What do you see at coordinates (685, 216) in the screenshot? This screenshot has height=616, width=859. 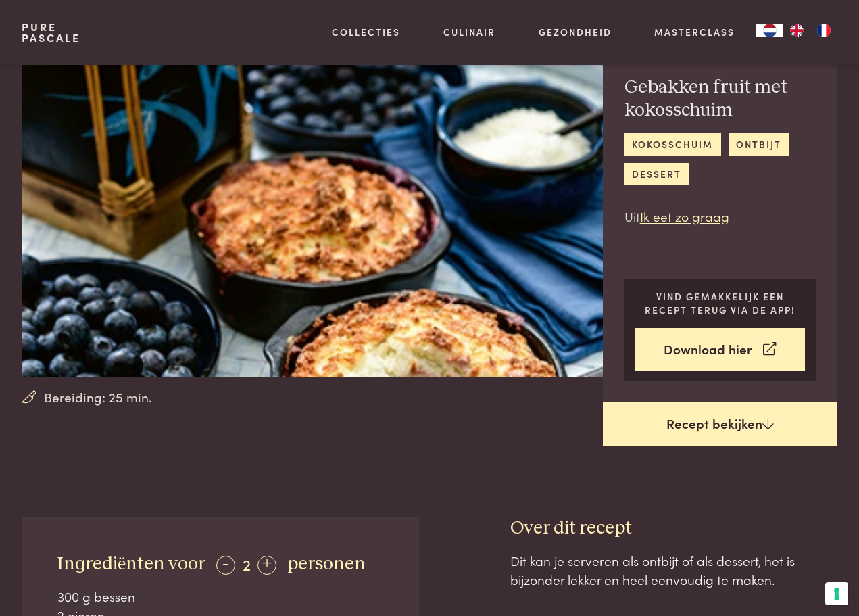 I see `a: Ik eet zo graag` at bounding box center [685, 216].